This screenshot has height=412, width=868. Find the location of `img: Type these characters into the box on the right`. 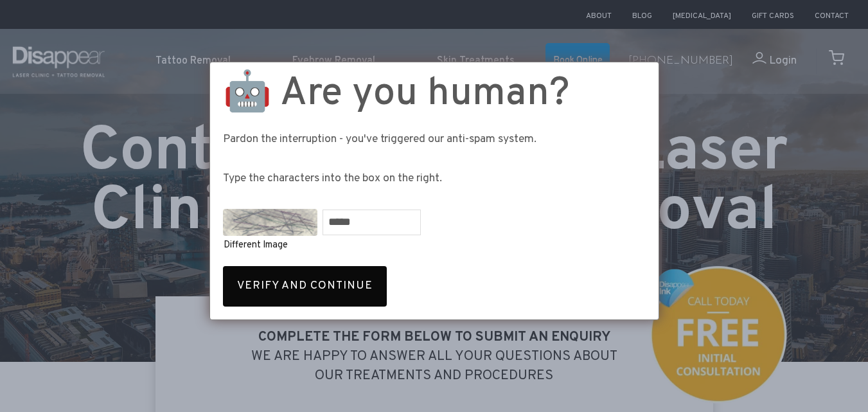

img: Type these characters into the box on the right is located at coordinates (270, 222).